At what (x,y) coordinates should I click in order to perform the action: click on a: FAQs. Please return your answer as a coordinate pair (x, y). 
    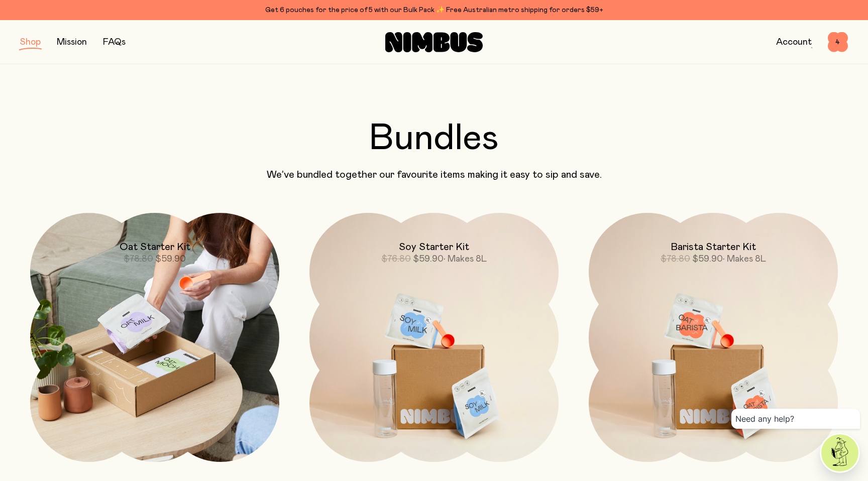
    Looking at the image, I should click on (114, 42).